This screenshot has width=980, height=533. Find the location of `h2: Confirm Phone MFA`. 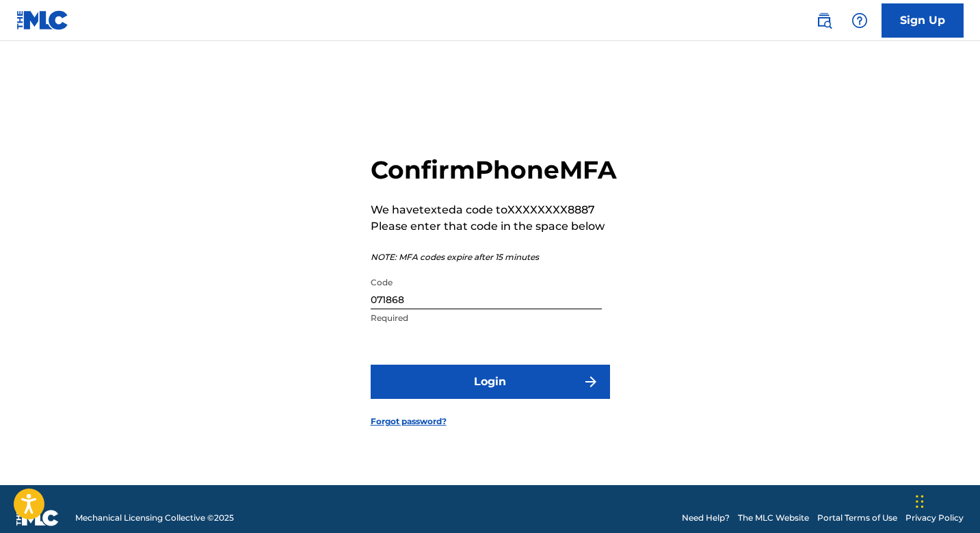

h2: Confirm Phone MFA is located at coordinates (494, 169).